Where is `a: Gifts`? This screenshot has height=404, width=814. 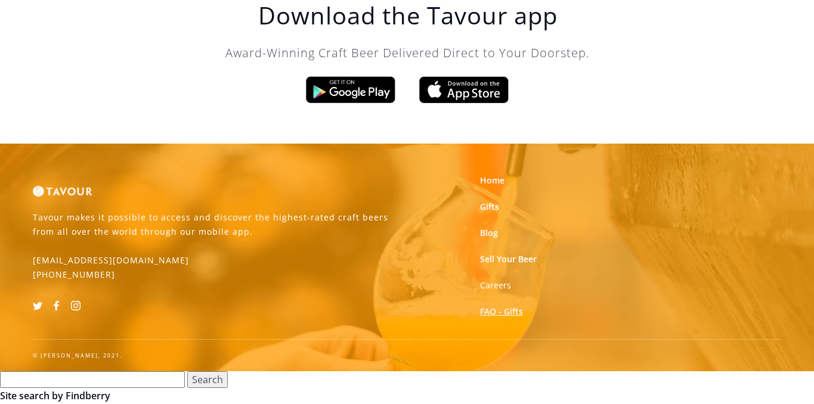 a: Gifts is located at coordinates (490, 207).